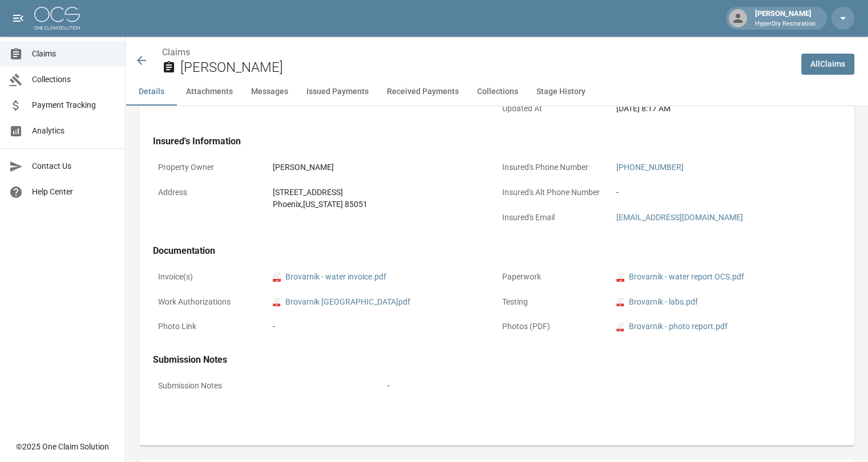 The height and width of the screenshot is (462, 868). What do you see at coordinates (496, 92) in the screenshot?
I see `div: anchor tabs` at bounding box center [496, 92].